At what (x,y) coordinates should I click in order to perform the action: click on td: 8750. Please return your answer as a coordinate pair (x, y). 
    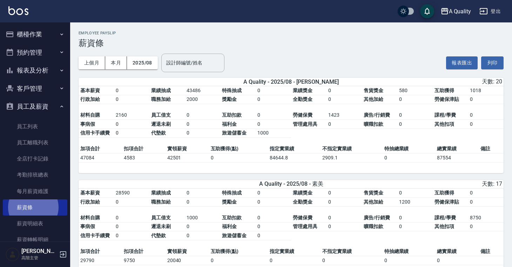
    Looking at the image, I should click on (485, 218).